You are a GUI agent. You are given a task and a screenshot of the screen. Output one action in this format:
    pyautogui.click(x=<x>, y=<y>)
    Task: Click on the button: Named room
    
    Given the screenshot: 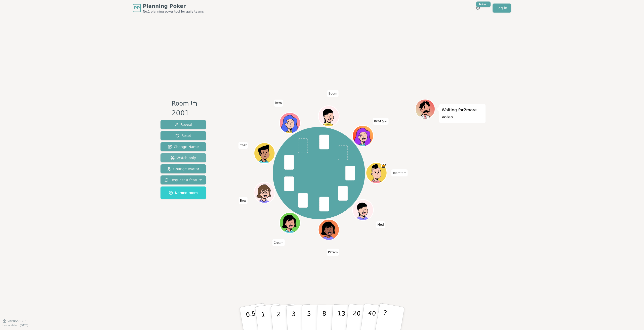 What is the action you would take?
    pyautogui.click(x=183, y=193)
    